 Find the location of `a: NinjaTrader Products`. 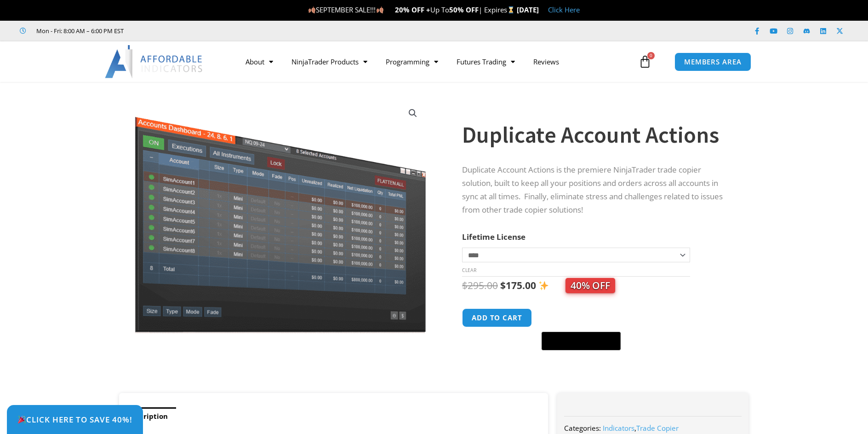

a: NinjaTrader Products is located at coordinates (329, 61).